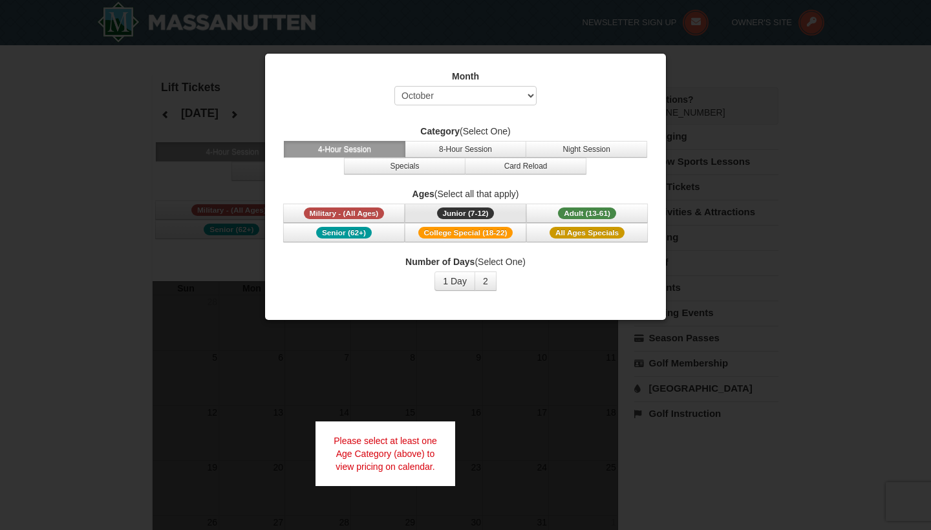 Image resolution: width=931 pixels, height=530 pixels. What do you see at coordinates (423, 194) in the screenshot?
I see `strong: Ages` at bounding box center [423, 194].